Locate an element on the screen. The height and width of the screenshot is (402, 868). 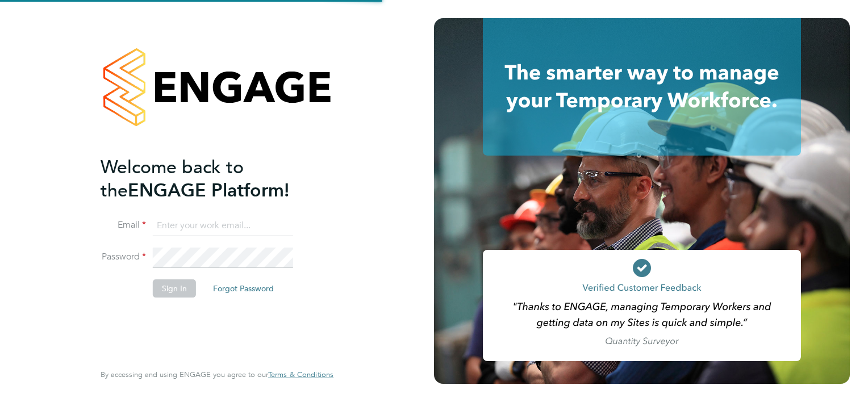
a: Terms & Conditions is located at coordinates (301, 375).